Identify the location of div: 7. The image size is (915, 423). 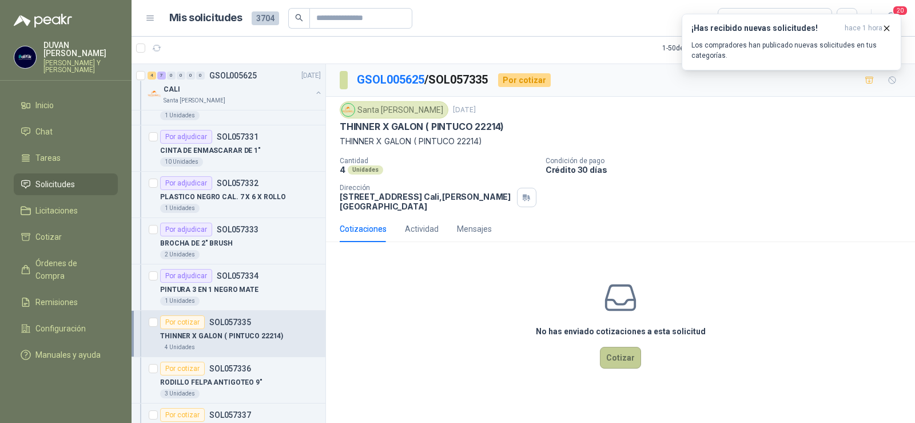
(161, 76).